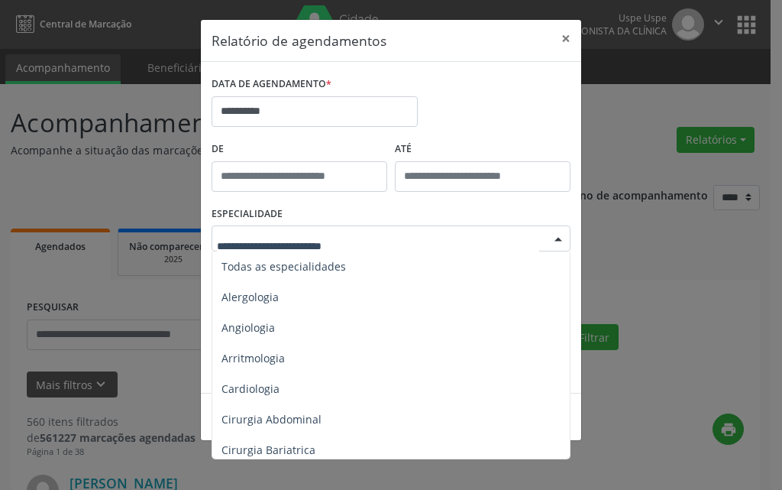  I want to click on label: ESPECIALIDADE, so click(247, 214).